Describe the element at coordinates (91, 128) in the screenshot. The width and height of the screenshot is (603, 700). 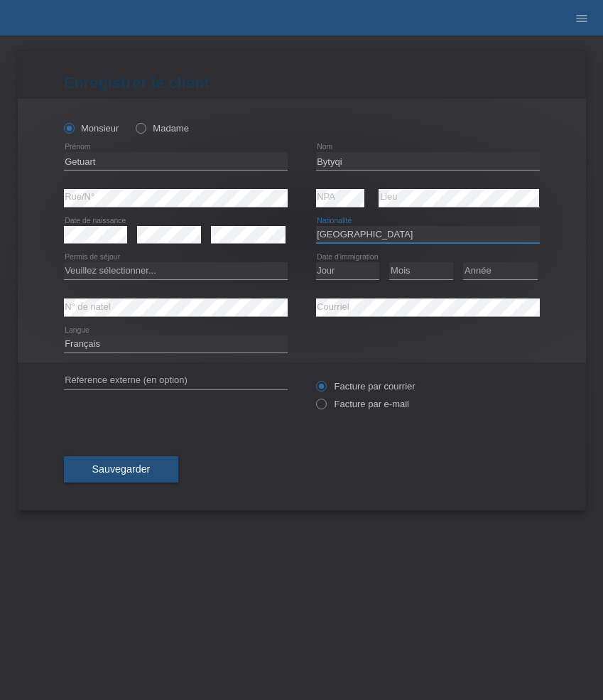
I see `label: Monsieur` at that location.